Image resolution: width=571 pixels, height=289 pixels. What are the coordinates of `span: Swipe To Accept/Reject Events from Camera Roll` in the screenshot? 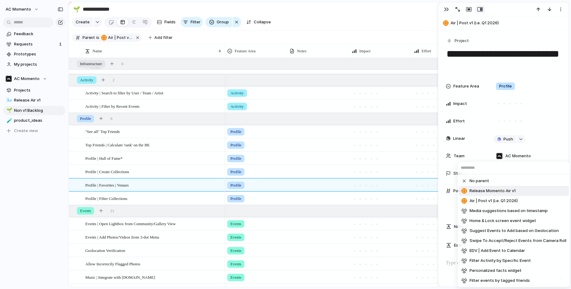 It's located at (517, 241).